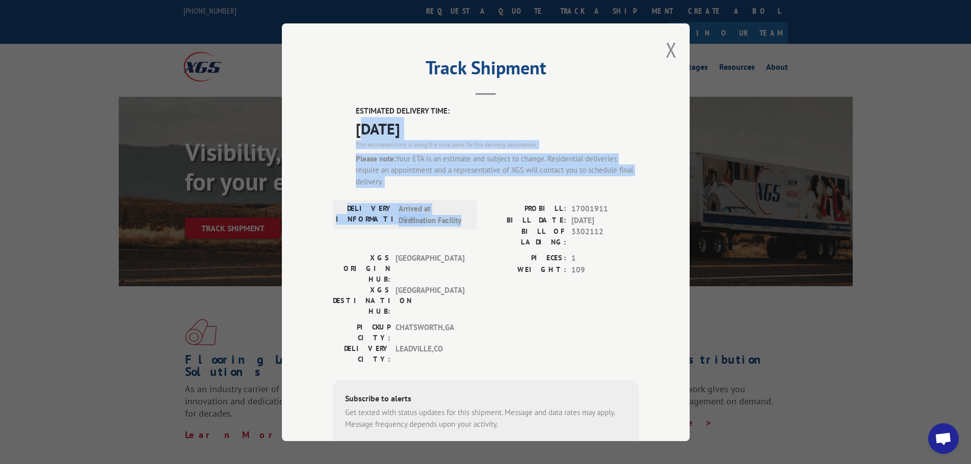 Image resolution: width=971 pixels, height=464 pixels. Describe the element at coordinates (605, 258) in the screenshot. I see `span: 1` at that location.